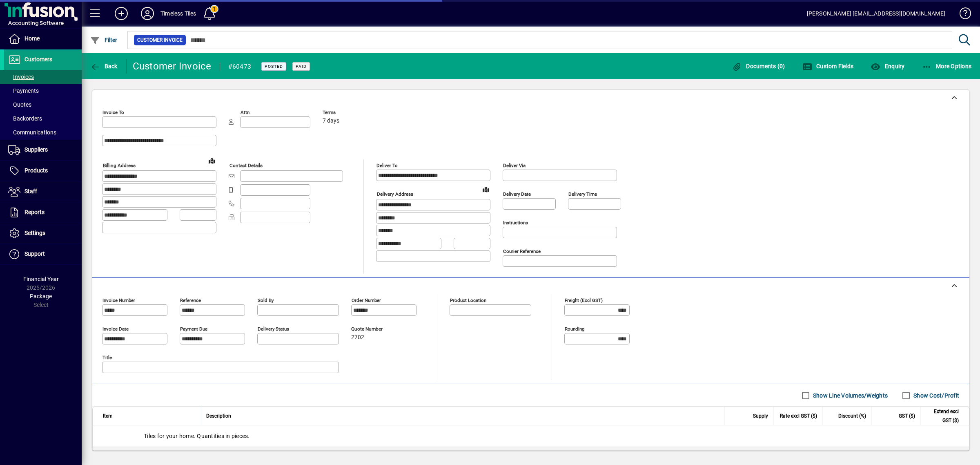 This screenshot has width=980, height=465. I want to click on span: Home, so click(32, 38).